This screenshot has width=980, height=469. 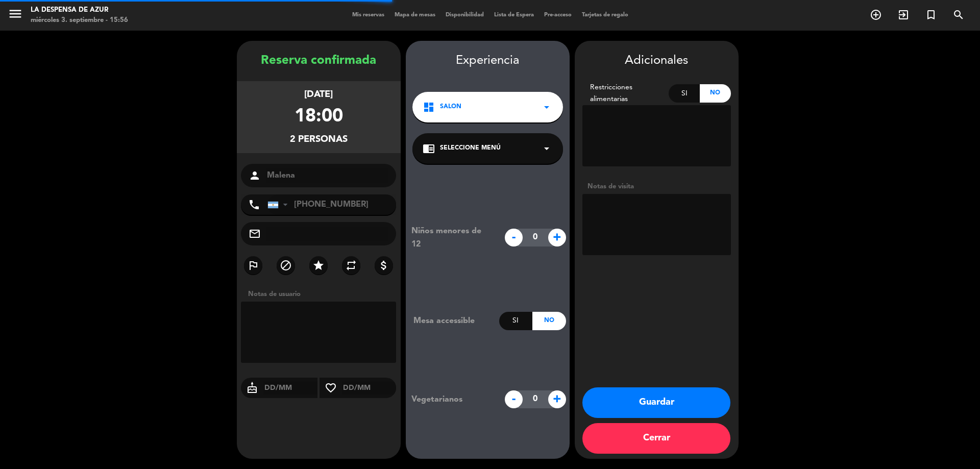 What do you see at coordinates (464, 14) in the screenshot?
I see `span: Disponibilidad` at bounding box center [464, 14].